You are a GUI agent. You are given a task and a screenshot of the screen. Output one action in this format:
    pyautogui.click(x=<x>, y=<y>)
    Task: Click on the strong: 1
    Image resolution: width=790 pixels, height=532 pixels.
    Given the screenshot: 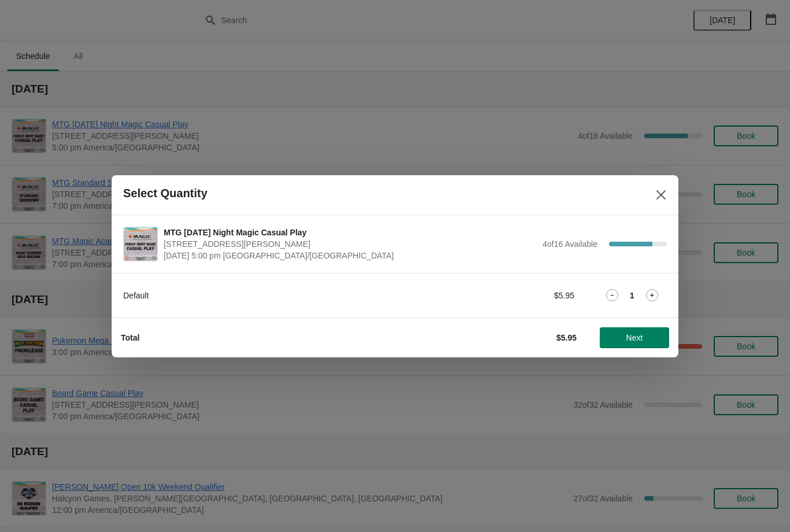 What is the action you would take?
    pyautogui.click(x=633, y=295)
    